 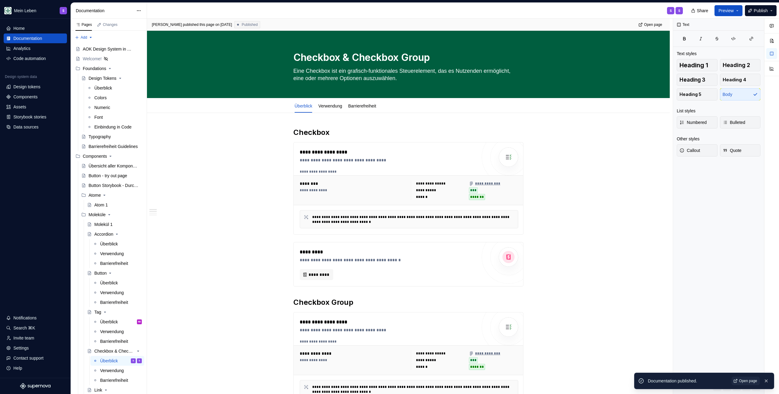 What do you see at coordinates (35, 97) in the screenshot?
I see `a: Components` at bounding box center [35, 97].